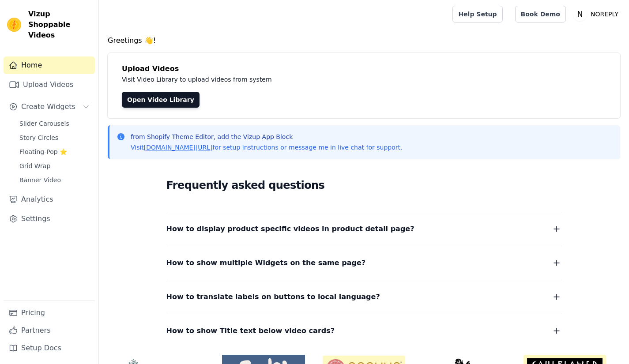  I want to click on a: Slider Carousels, so click(54, 124).